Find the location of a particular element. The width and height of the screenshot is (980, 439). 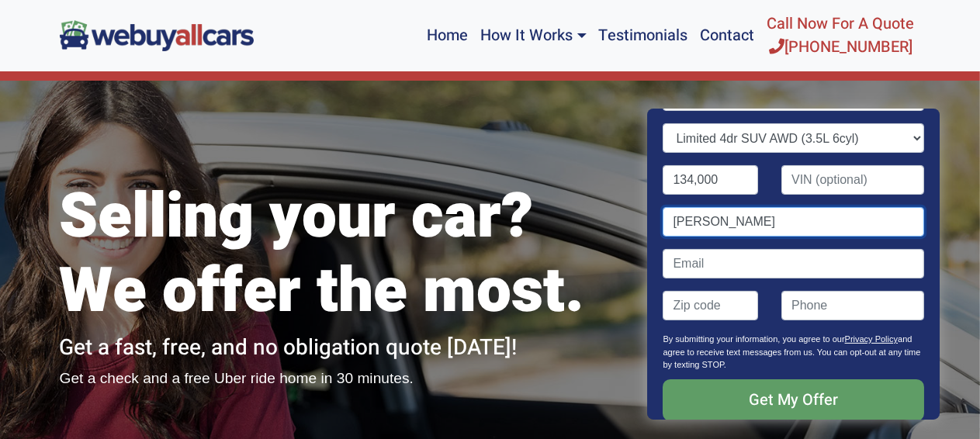

input: VIN (optional) is located at coordinates (853, 180).